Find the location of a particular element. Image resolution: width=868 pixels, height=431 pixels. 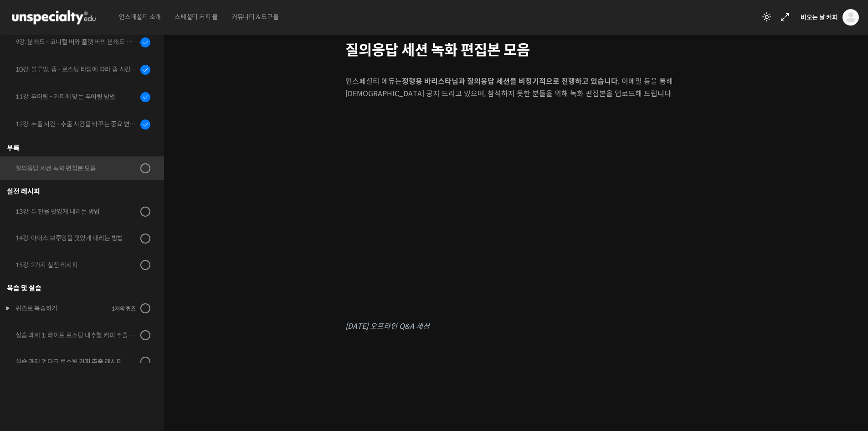

div: 14강: 아이스 브루잉을 맛있게 내리는 방법 is located at coordinates (77, 238).